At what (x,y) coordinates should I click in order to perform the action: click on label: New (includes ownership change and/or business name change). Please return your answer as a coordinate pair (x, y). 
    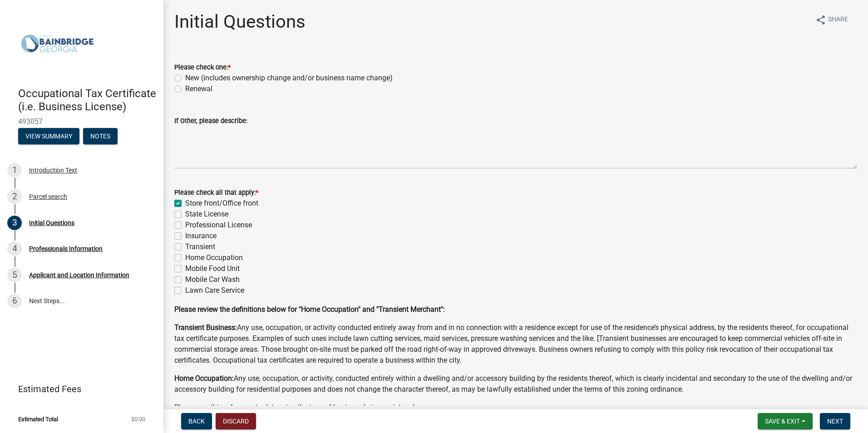
    Looking at the image, I should click on (289, 78).